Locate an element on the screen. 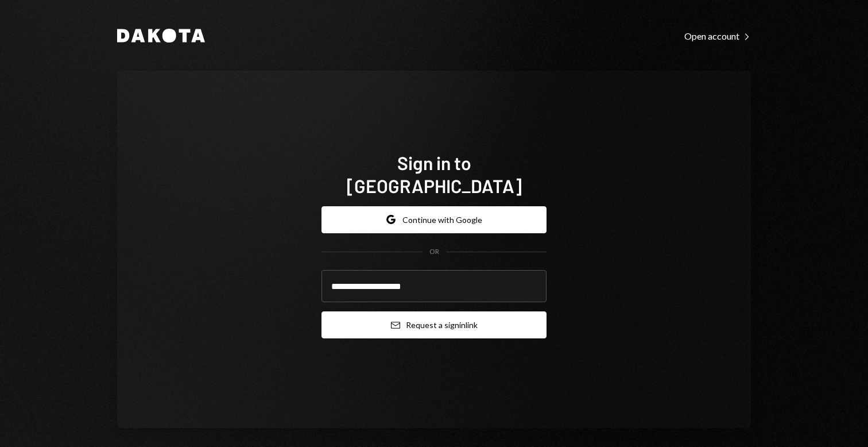 The height and width of the screenshot is (447, 868). a: Open account is located at coordinates (718, 35).